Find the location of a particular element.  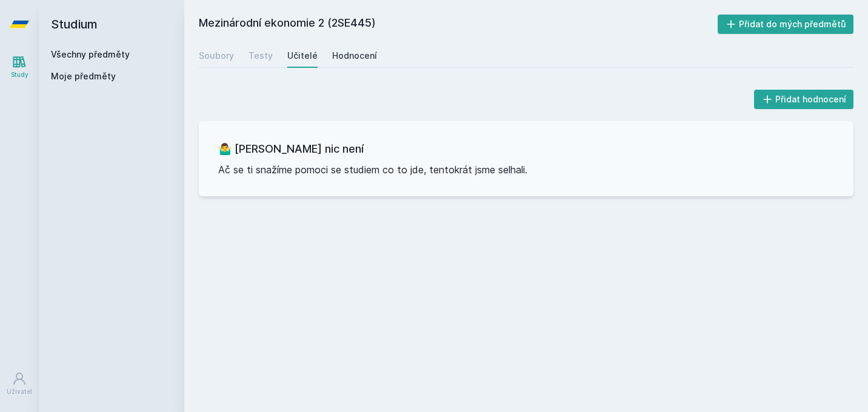

a: Hodnocení is located at coordinates (355, 56).